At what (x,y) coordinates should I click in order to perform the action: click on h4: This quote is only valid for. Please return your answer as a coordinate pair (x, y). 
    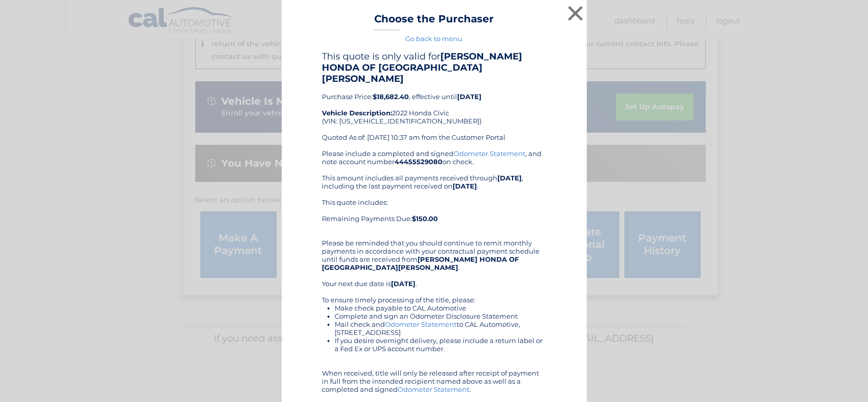
    Looking at the image, I should click on (434, 68).